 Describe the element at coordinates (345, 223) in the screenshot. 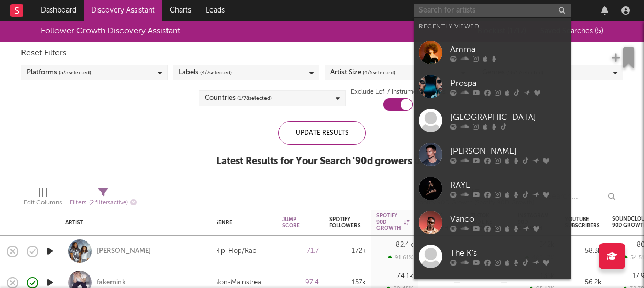

I see `div: Spotify Followers` at that location.